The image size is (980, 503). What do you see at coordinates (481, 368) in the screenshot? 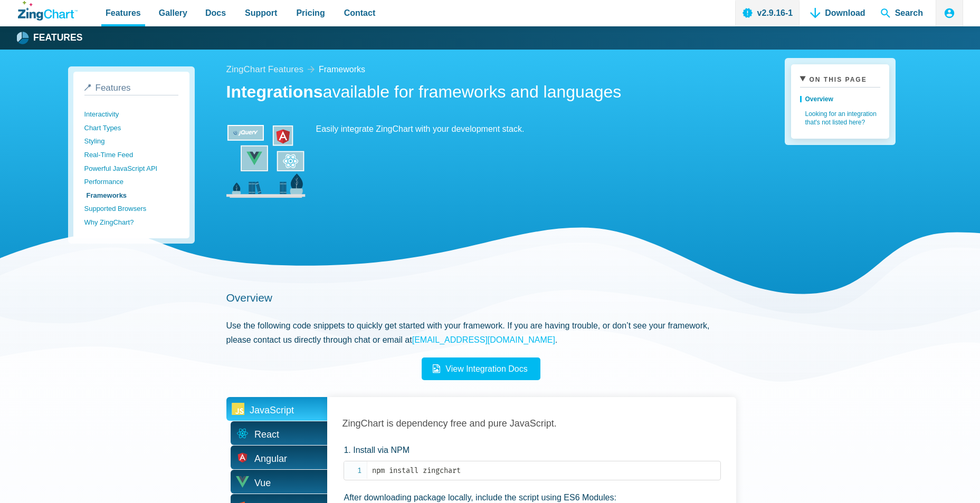
I see `a: View Integration Docs` at bounding box center [481, 368].